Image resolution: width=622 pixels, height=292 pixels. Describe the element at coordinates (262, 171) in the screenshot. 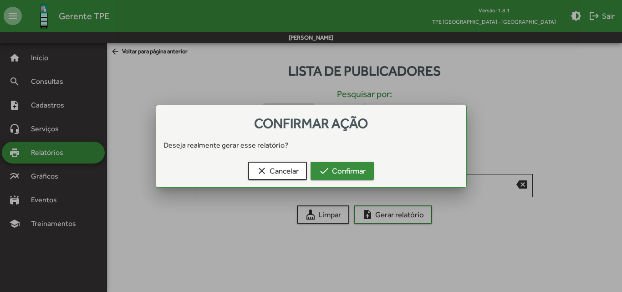

I see `mat-icon: clear` at that location.